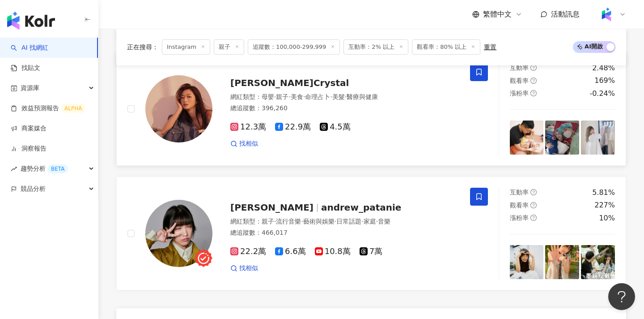 This screenshot has width=644, height=319. What do you see at coordinates (33, 189) in the screenshot?
I see `span: 競品分析` at bounding box center [33, 189].